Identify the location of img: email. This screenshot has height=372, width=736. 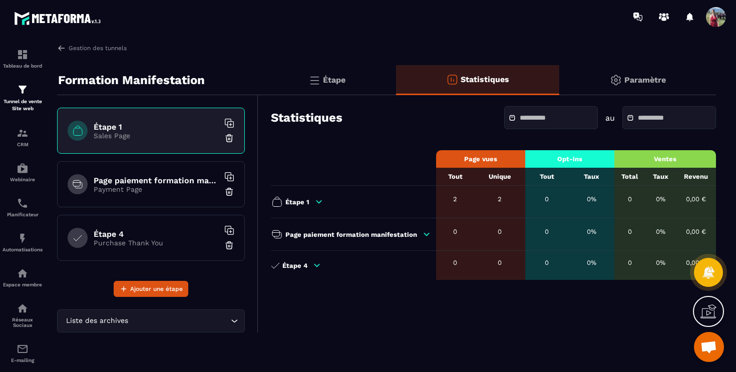
(23, 349).